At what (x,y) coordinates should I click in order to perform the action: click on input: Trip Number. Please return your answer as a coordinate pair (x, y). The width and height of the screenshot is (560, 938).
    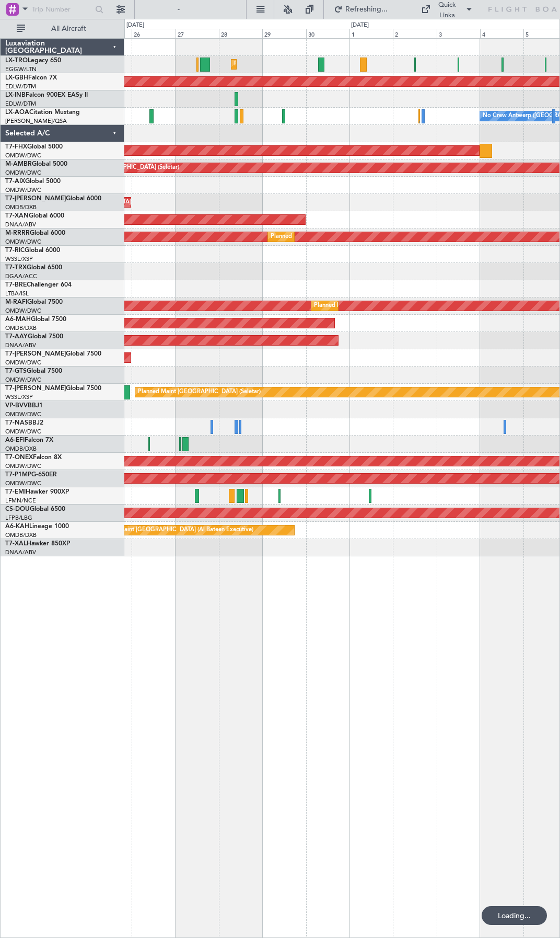
    Looking at the image, I should click on (61, 9).